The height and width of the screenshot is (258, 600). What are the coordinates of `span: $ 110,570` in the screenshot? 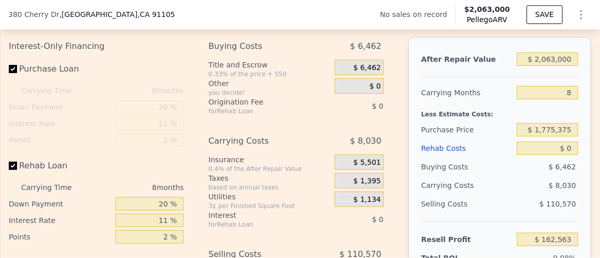 It's located at (558, 204).